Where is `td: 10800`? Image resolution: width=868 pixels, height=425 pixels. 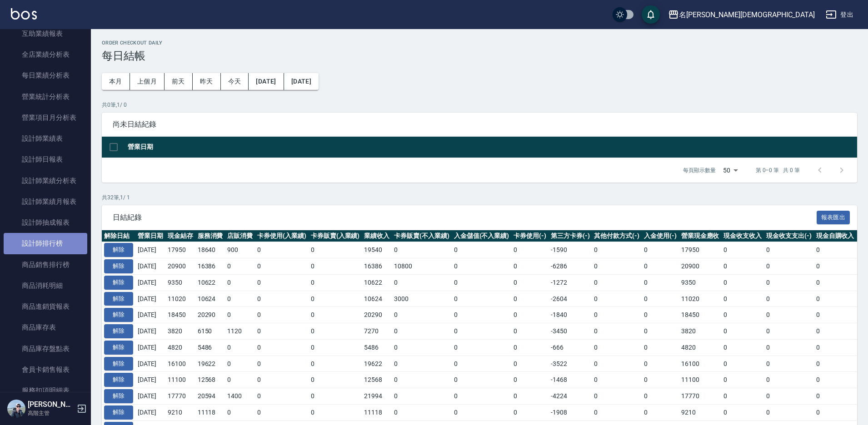 td: 10800 is located at coordinates (422, 266).